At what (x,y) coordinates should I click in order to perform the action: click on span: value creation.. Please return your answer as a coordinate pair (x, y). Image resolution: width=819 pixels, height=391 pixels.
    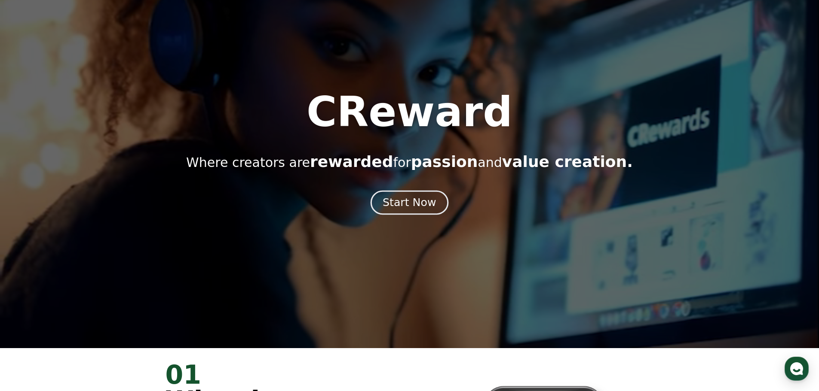
    Looking at the image, I should click on (567, 162).